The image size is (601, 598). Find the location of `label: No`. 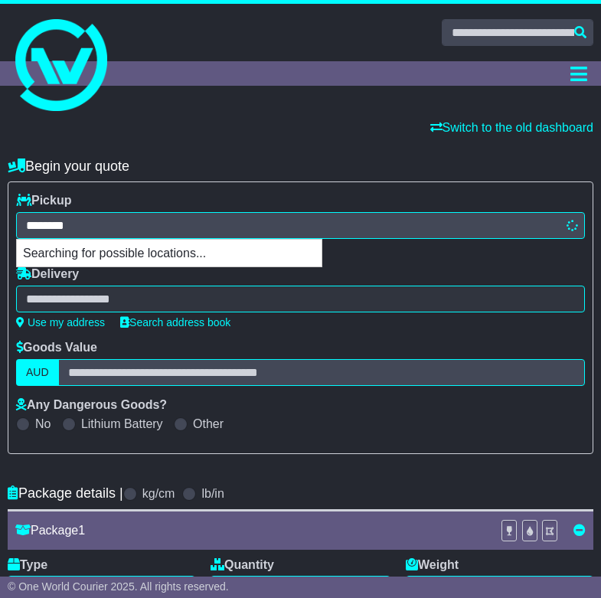

label: No is located at coordinates (43, 423).